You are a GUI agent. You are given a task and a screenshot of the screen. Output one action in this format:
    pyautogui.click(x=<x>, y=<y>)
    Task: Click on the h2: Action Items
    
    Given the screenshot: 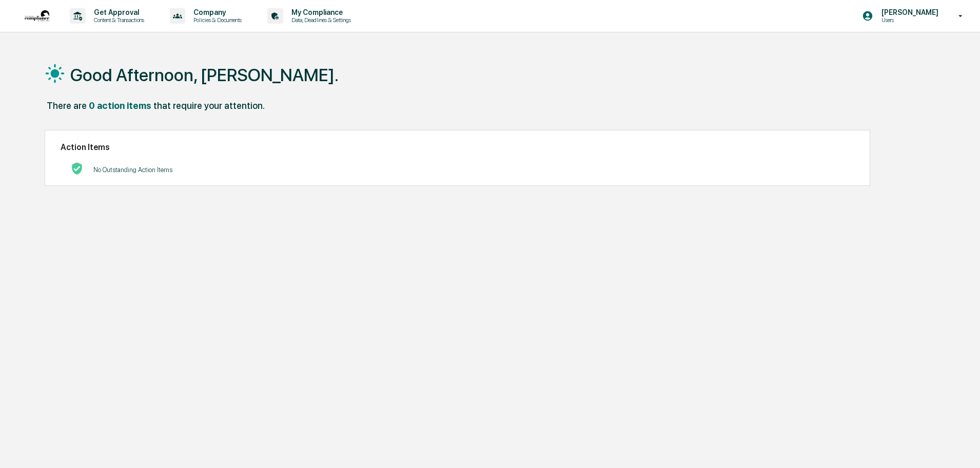 What is the action you would take?
    pyautogui.click(x=458, y=147)
    